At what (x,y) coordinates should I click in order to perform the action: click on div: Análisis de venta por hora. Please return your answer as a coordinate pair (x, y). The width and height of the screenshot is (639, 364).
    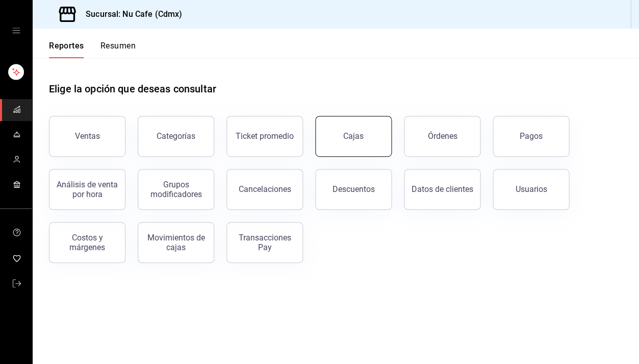
    Looking at the image, I should click on (87, 189).